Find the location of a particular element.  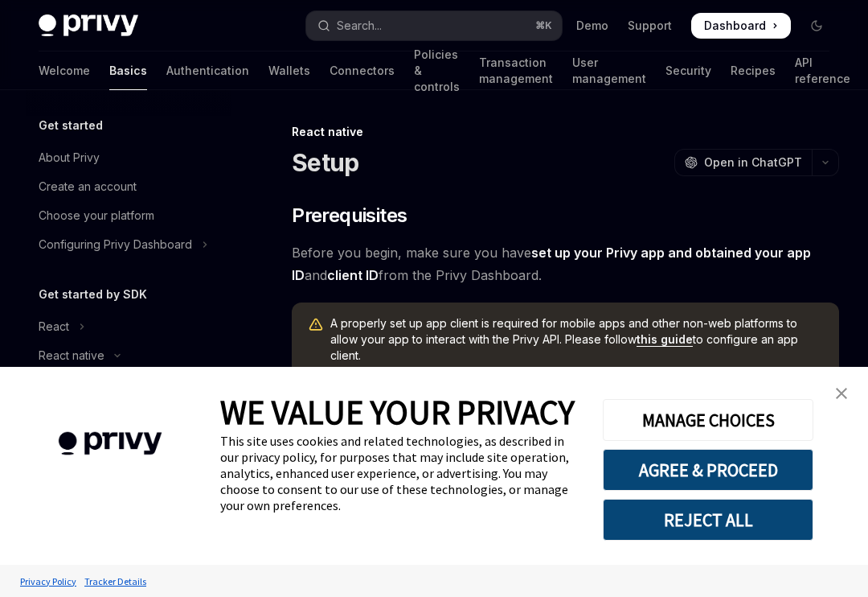

a: Demo is located at coordinates (593, 26).